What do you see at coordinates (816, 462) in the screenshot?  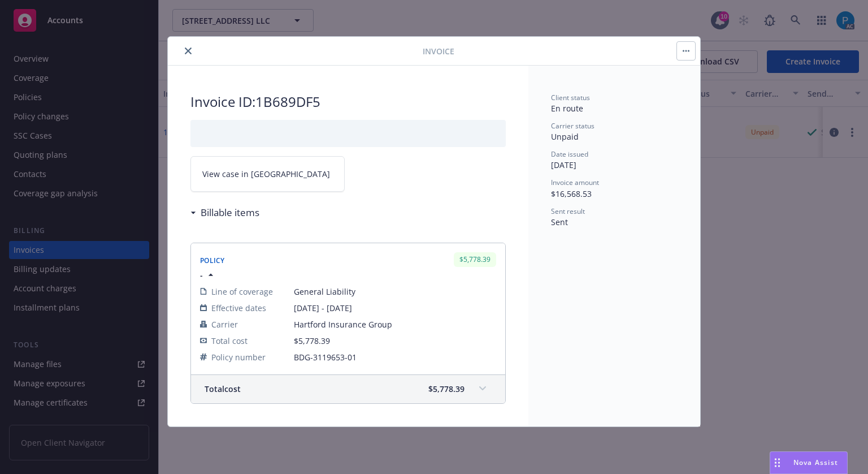 I see `span: Nova Assist` at bounding box center [816, 462].